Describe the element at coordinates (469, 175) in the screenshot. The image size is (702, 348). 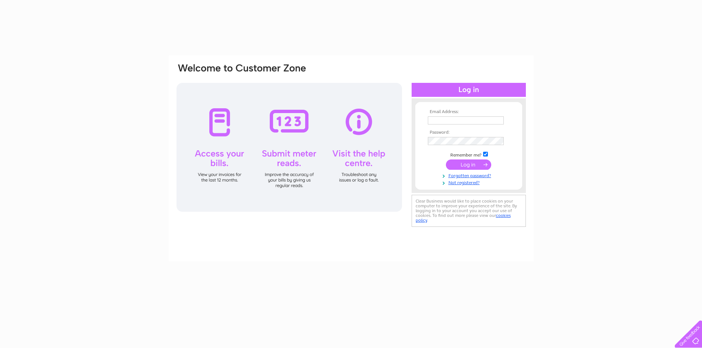
I see `a: Forgotten password?` at that location.